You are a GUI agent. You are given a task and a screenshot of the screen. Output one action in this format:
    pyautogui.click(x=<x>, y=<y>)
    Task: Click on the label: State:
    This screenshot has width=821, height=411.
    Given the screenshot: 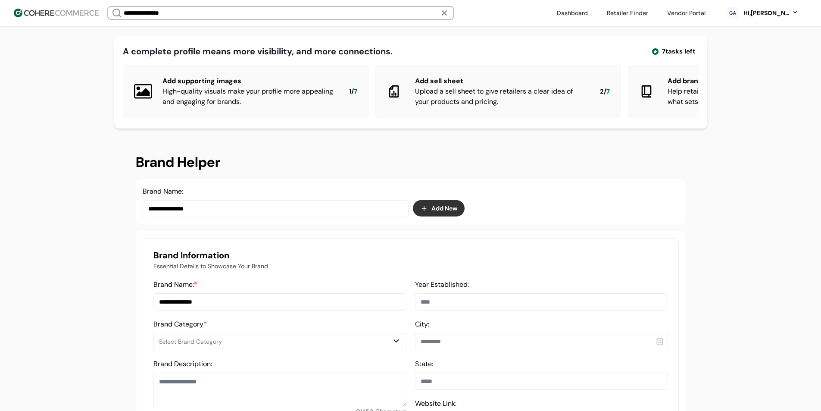 What is the action you would take?
    pyautogui.click(x=424, y=363)
    